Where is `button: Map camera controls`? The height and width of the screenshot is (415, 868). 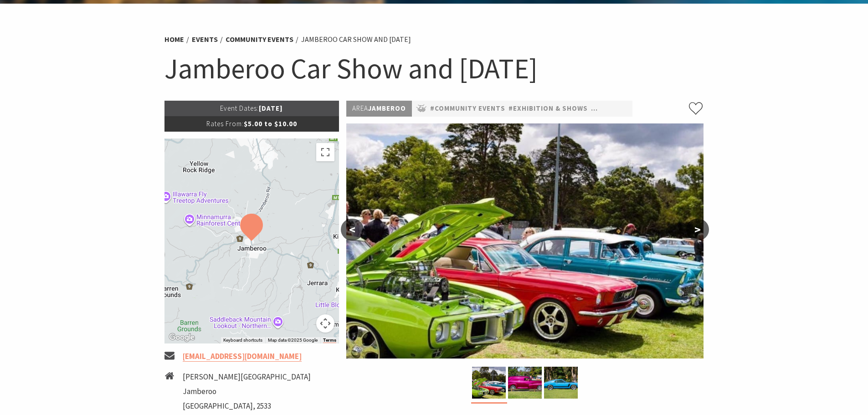 button: Map camera controls is located at coordinates (325, 324).